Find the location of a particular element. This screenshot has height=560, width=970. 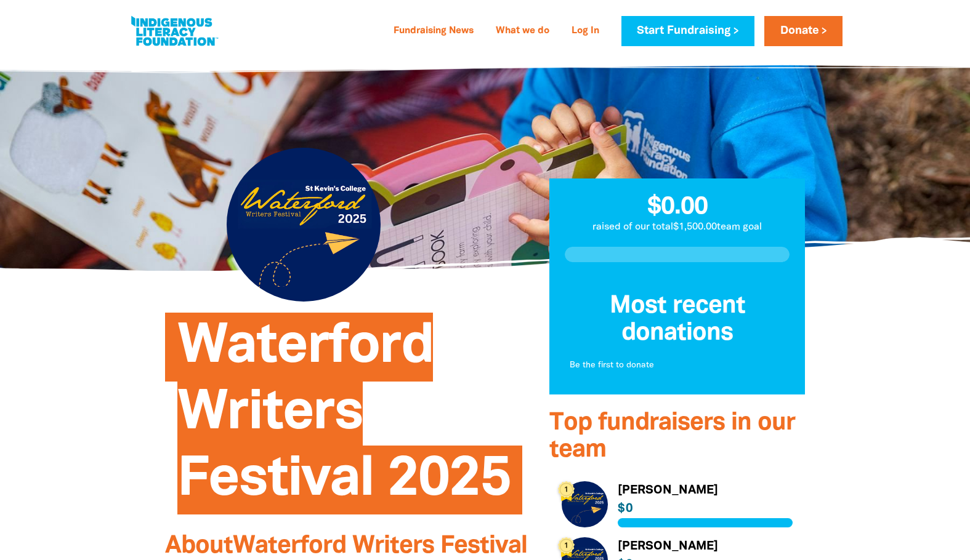

h3: Most recent donations is located at coordinates (677, 320).